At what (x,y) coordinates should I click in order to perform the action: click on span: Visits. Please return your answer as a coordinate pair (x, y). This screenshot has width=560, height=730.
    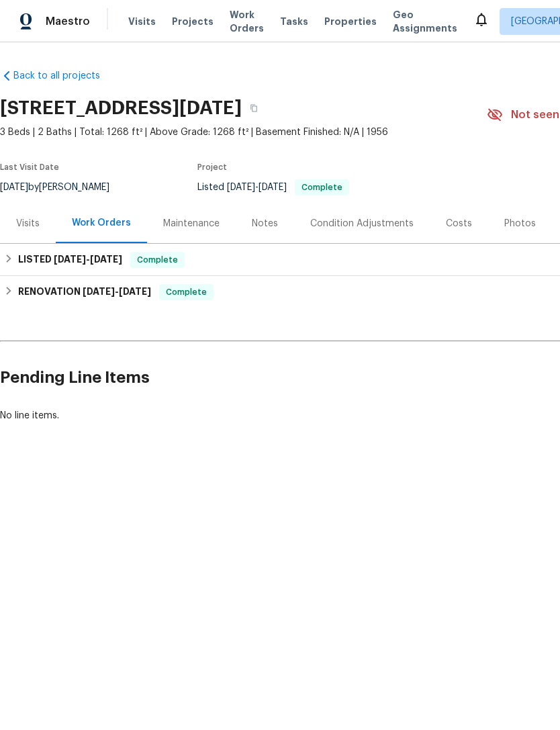
    Looking at the image, I should click on (142, 22).